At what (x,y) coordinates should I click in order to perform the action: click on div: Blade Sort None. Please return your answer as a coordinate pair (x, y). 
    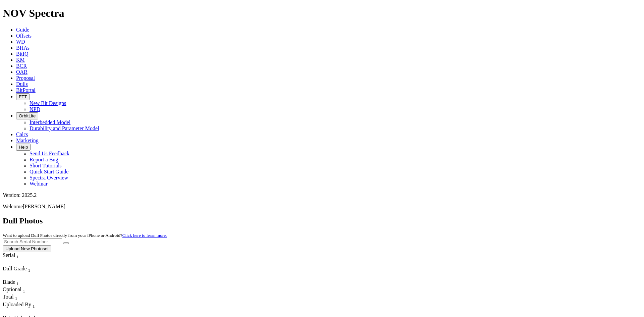
    Looking at the image, I should click on (14, 283).